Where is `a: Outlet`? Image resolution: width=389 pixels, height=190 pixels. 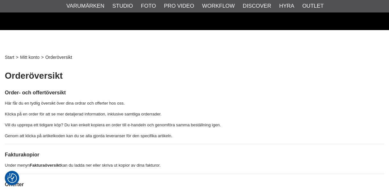 a: Outlet is located at coordinates (313, 6).